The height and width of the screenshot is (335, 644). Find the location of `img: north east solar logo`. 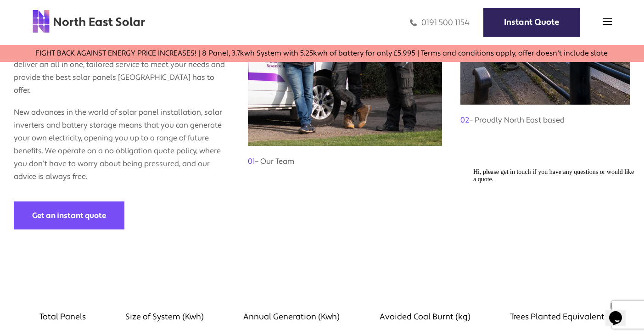

img: north east solar logo is located at coordinates (89, 21).